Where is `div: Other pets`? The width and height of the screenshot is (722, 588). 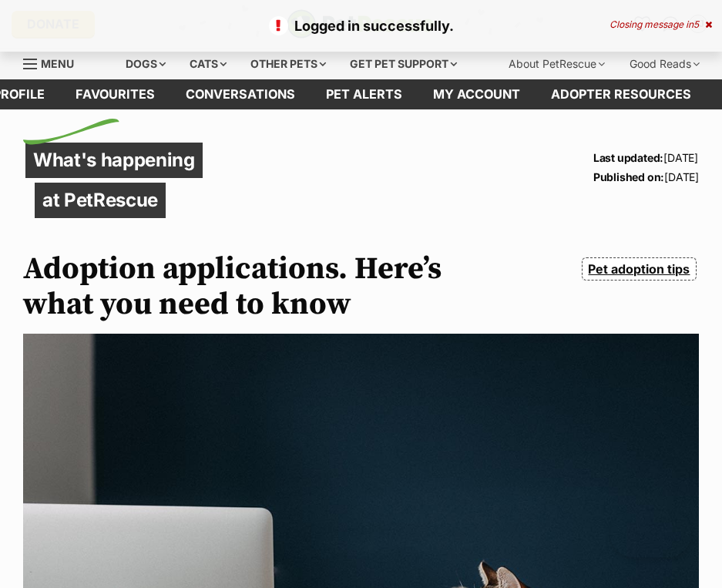
div: Other pets is located at coordinates (289, 64).